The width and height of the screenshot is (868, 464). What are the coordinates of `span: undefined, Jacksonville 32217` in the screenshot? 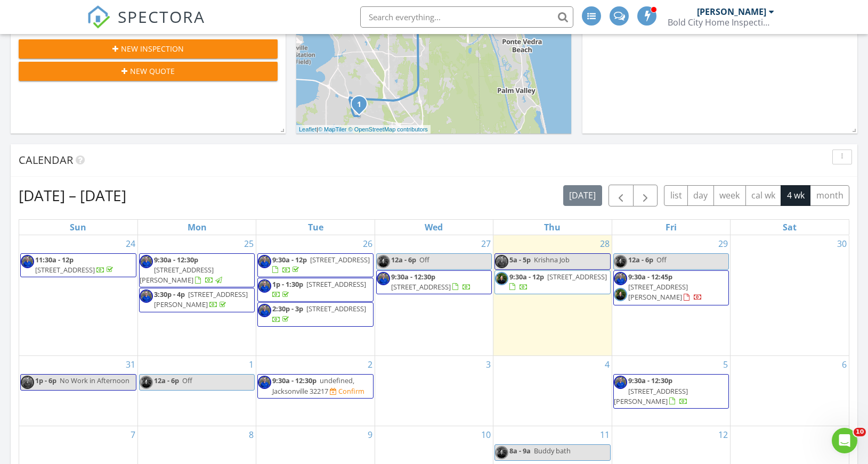 It's located at (314, 385).